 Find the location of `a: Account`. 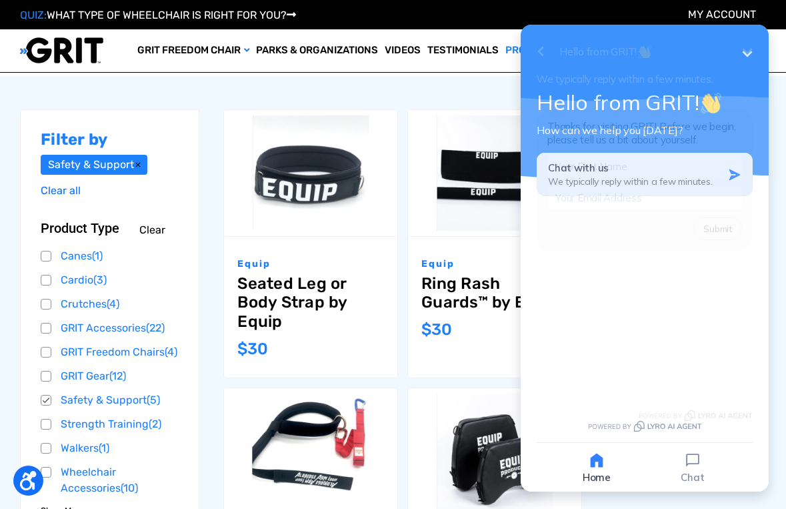

a: Account is located at coordinates (722, 14).